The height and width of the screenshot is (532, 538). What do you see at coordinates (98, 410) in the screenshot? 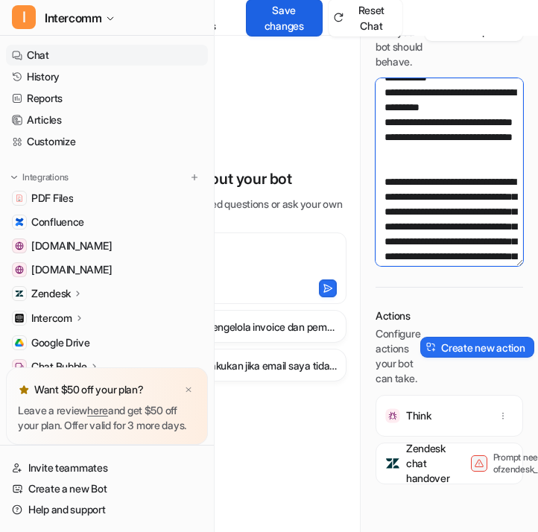
I see `a: here` at bounding box center [98, 410].